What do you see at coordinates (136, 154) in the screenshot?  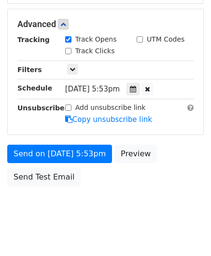 I see `a: Preview` at bounding box center [136, 154].